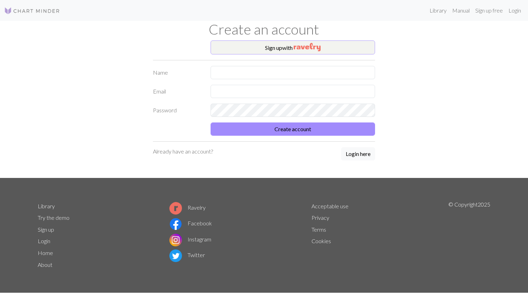 This screenshot has width=528, height=299. I want to click on img: Instagram logo, so click(176, 240).